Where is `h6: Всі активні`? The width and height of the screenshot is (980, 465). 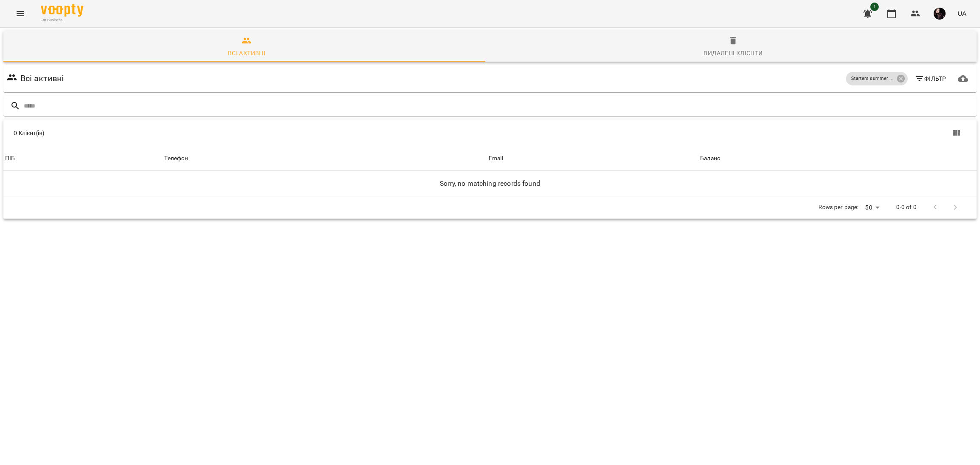 h6: Всі активні is located at coordinates (42, 78).